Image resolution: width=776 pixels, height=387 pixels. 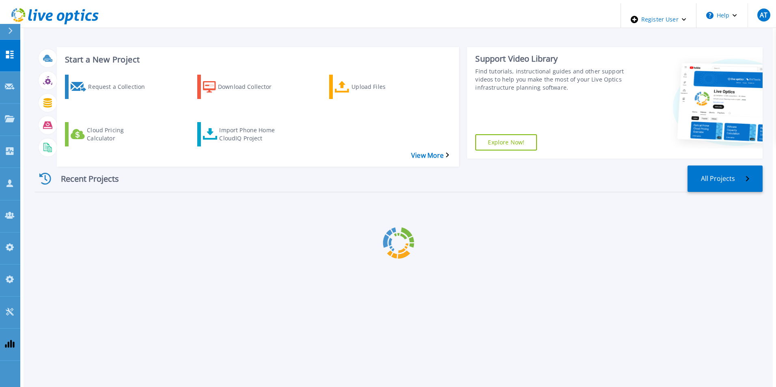 I want to click on a: View More, so click(x=430, y=155).